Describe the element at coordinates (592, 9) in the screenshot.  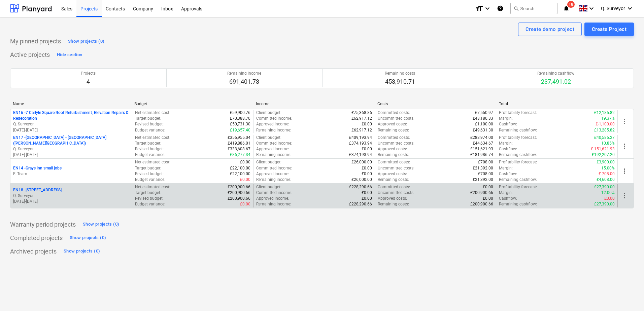
I see `i: keyboard_arrow_down` at that location.